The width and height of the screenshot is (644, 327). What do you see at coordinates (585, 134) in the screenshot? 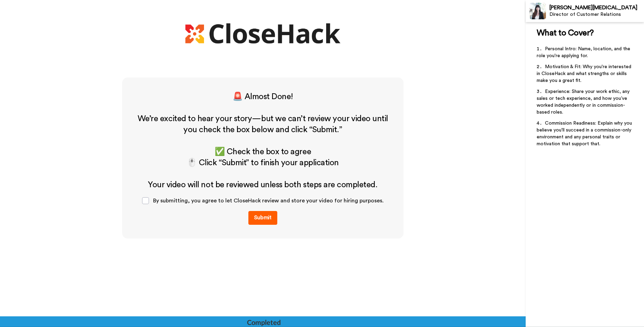
I see `span: Commission Readiness: Explain why you believe you'll succeed in a commission-only environment and...` at bounding box center [585, 134].